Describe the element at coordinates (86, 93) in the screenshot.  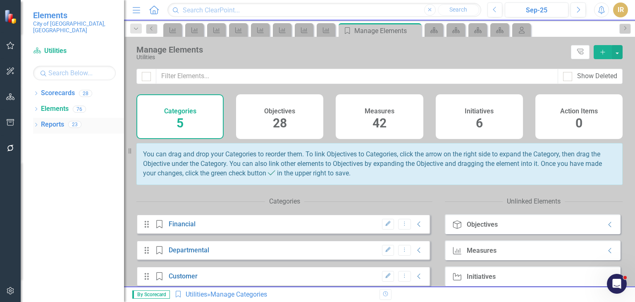
I see `div: 28` at that location.